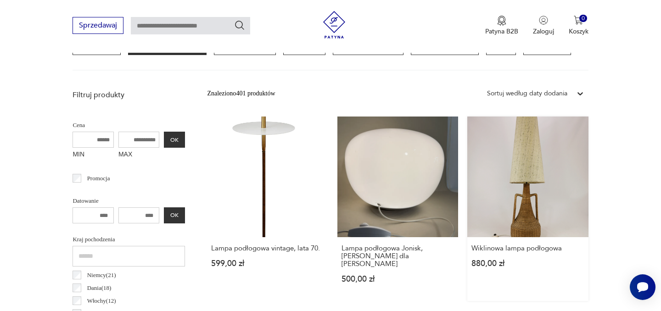 The height and width of the screenshot is (311, 661). I want to click on p: Koszyk, so click(578, 31).